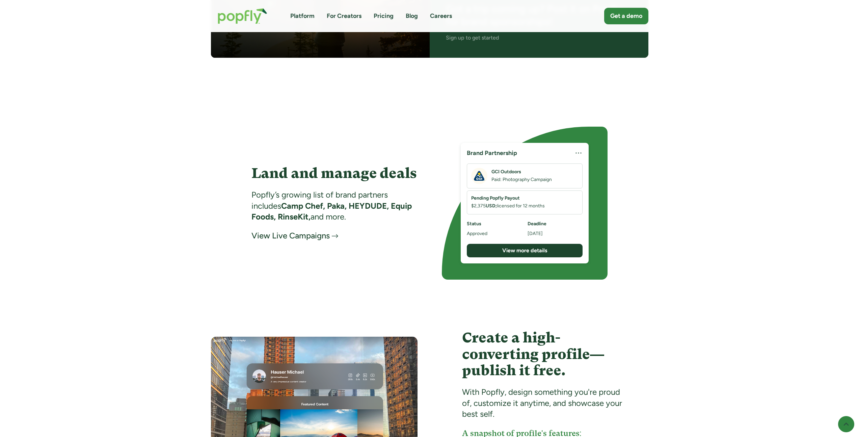  Describe the element at coordinates (545, 354) in the screenshot. I see `h4: Create a high-converting profile—publish it free.` at that location.